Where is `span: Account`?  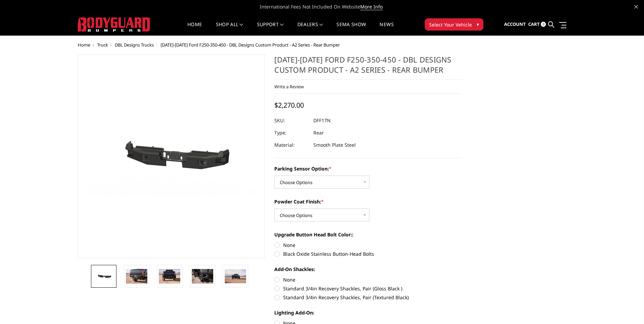 span: Account is located at coordinates (515, 25).